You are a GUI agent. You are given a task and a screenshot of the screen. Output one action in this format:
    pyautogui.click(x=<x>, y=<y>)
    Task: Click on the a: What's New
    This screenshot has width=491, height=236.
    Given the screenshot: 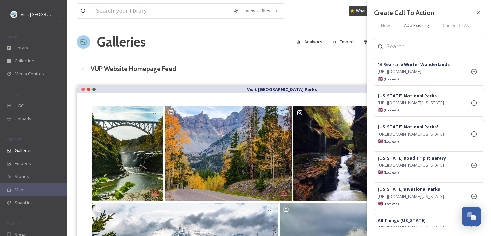 What is the action you would take?
    pyautogui.click(x=365, y=11)
    